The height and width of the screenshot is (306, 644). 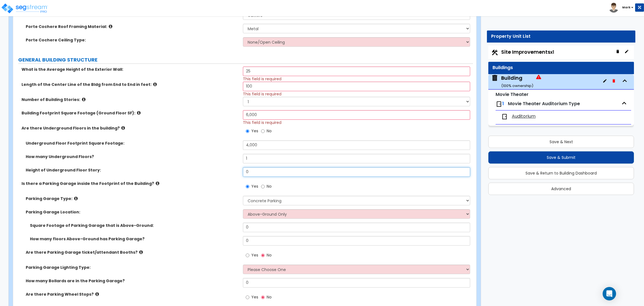 I want to click on img: avatar.png, so click(x=614, y=8).